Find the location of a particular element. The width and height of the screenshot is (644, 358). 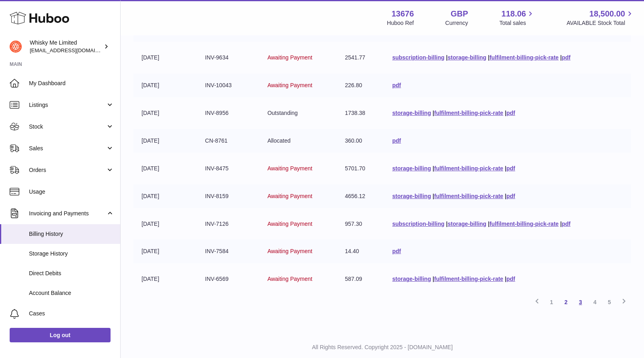

span: Cases is located at coordinates (72, 313).